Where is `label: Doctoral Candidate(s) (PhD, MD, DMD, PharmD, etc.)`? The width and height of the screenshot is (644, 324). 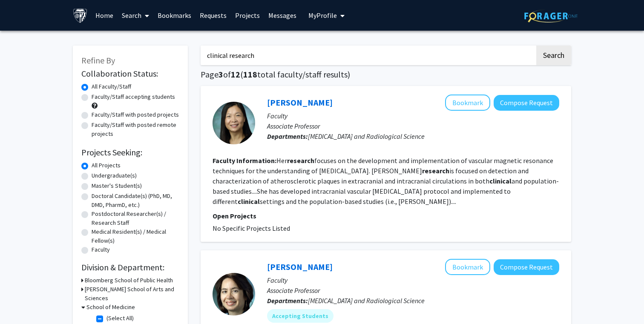 label: Doctoral Candidate(s) (PhD, MD, DMD, PharmD, etc.) is located at coordinates (135, 201).